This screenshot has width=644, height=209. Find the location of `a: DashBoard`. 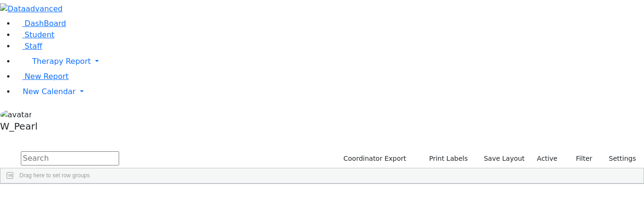

a: DashBoard is located at coordinates (41, 23).